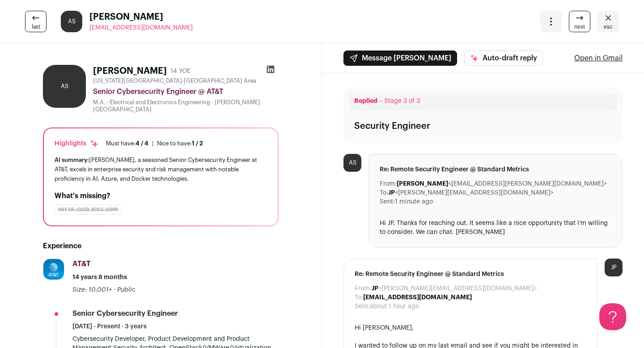  I want to click on div: Nice to have:, so click(180, 144).